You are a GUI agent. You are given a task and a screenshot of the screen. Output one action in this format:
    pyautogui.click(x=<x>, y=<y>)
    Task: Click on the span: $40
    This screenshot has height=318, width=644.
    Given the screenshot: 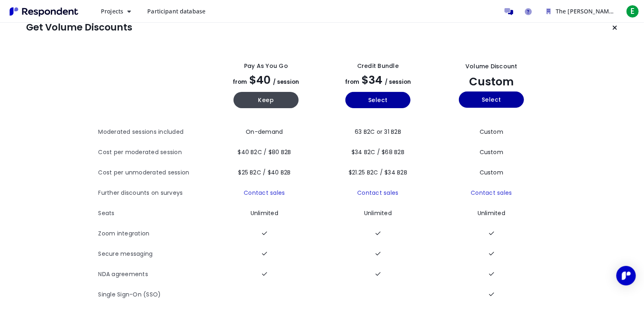 What is the action you would take?
    pyautogui.click(x=260, y=80)
    